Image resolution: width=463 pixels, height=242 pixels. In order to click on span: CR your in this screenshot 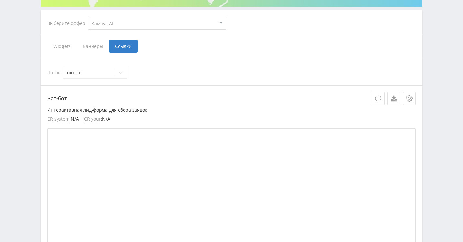, I will do `click(92, 119)`.